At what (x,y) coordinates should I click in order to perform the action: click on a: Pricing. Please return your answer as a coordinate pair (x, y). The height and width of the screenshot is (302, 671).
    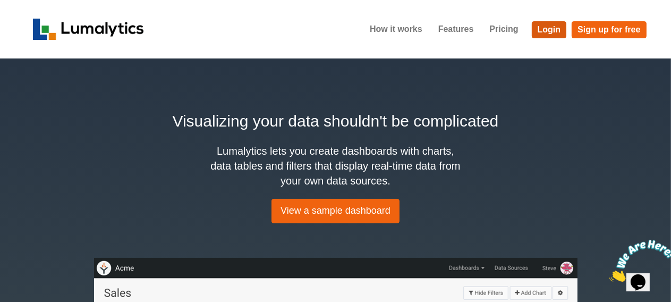
    Looking at the image, I should click on (503, 29).